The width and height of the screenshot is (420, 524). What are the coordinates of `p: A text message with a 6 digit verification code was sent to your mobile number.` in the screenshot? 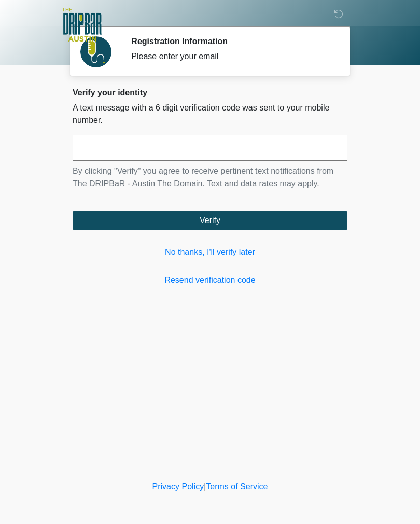 It's located at (210, 114).